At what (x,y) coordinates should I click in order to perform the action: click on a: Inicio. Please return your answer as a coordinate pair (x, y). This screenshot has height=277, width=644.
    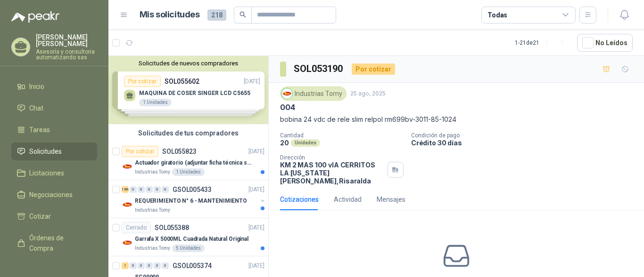
    Looking at the image, I should click on (54, 87).